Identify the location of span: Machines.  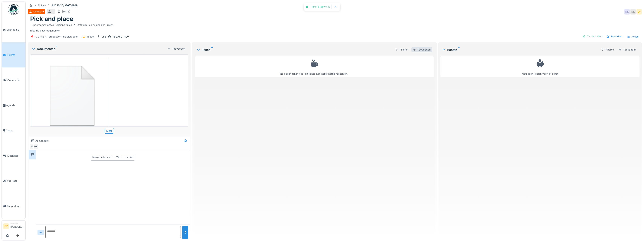
(16, 156).